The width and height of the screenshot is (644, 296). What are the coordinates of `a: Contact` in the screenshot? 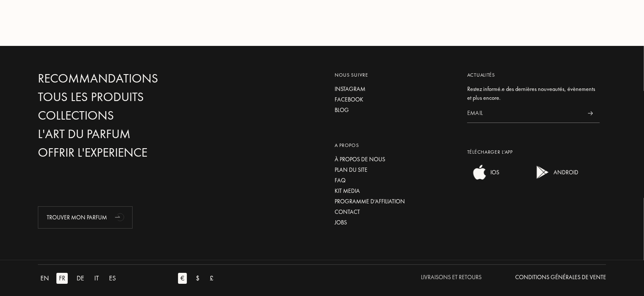 It's located at (394, 212).